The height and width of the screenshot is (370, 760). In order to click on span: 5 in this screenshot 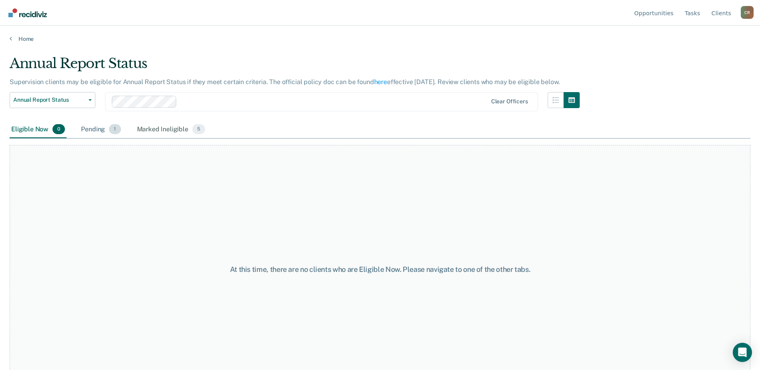, I will do `click(199, 129)`.